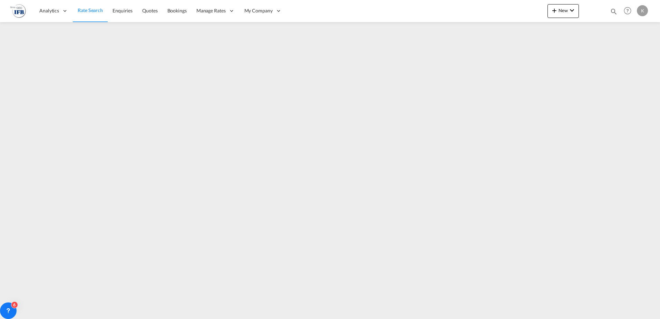  I want to click on md-icon: icon-magnify, so click(614, 11).